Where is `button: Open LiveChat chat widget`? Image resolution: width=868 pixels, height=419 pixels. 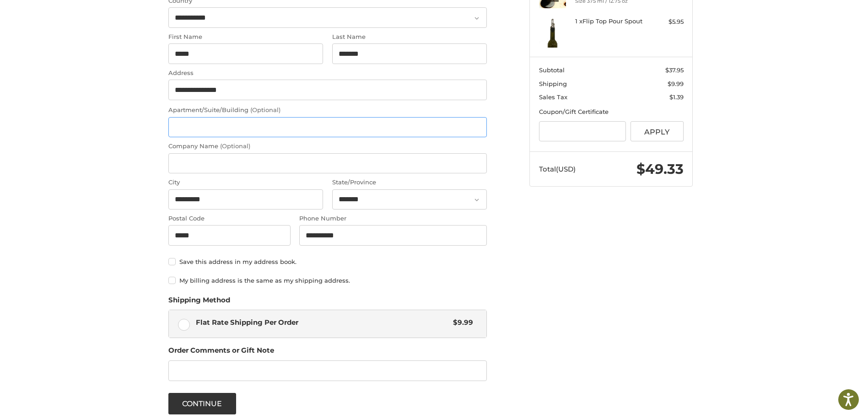
button: Open LiveChat chat widget is located at coordinates (111, 17).